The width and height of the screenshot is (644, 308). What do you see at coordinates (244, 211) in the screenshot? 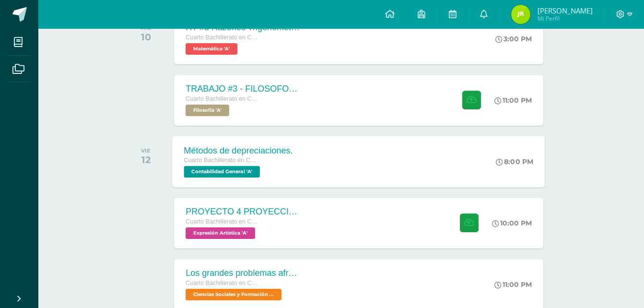
I see `div: PROYECTO 4 PROYECCION 2` at bounding box center [244, 211].